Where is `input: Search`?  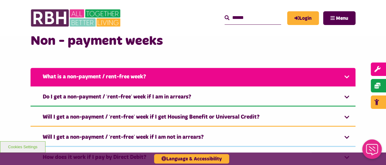
input: Search is located at coordinates (253, 18).